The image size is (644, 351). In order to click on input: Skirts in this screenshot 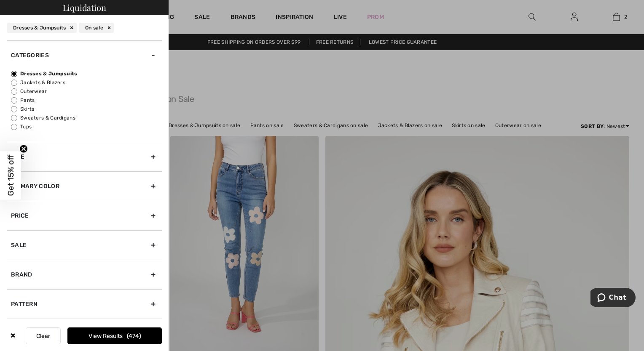, I will do `click(14, 109)`.